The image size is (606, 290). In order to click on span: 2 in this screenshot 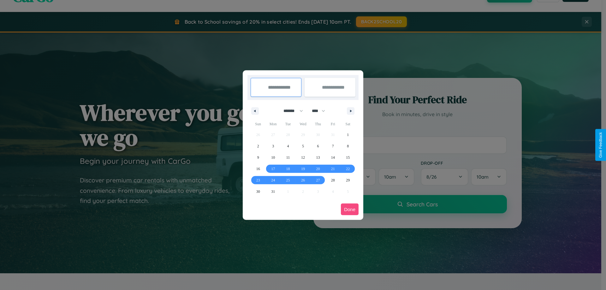, I will do `click(258, 146)`.